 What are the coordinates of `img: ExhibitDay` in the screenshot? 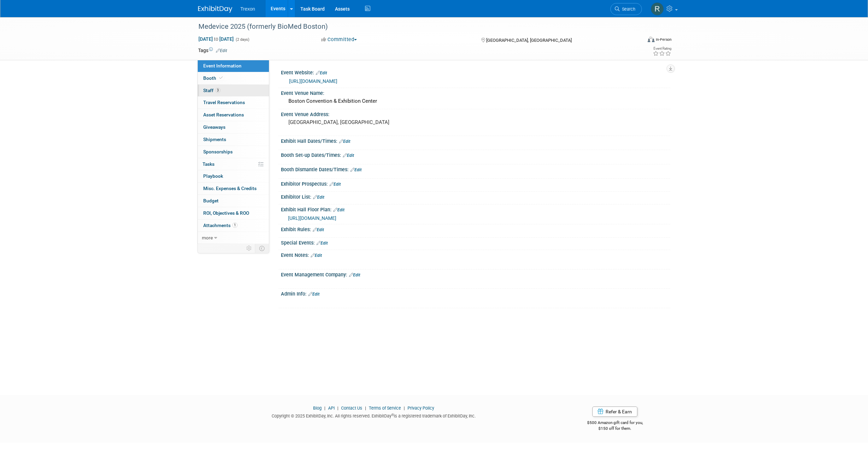 It's located at (215, 9).